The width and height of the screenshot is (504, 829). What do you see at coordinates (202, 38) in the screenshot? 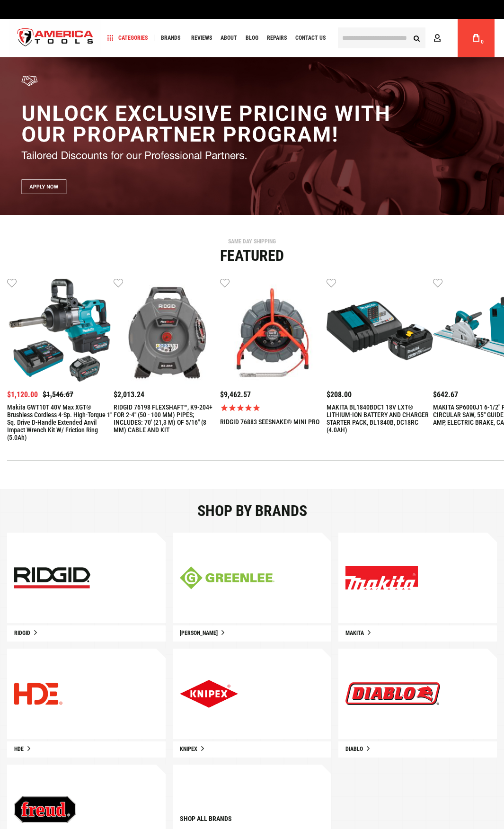
I see `a: Reviews` at bounding box center [202, 38].